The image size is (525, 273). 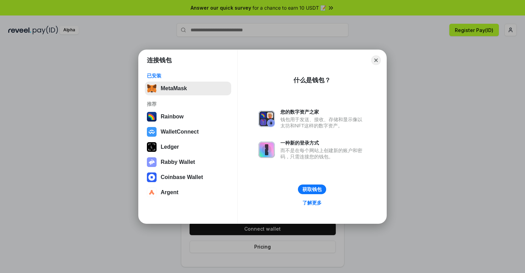 What do you see at coordinates (188, 192) in the screenshot?
I see `button: Argent` at bounding box center [188, 192].